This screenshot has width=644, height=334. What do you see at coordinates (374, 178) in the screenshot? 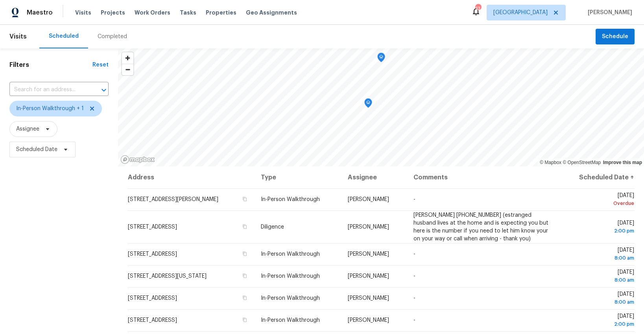
I see `th: Assignee` at bounding box center [374, 178].